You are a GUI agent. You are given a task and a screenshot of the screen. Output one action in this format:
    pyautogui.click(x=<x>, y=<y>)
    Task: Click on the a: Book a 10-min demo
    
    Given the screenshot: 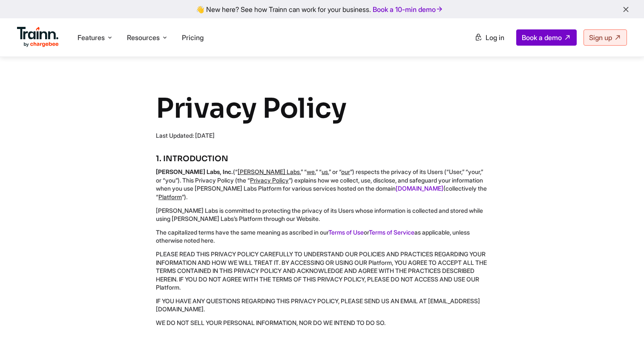 What is the action you would take?
    pyautogui.click(x=408, y=10)
    